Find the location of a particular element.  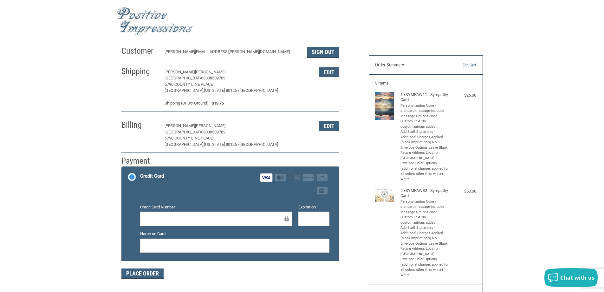

label: Credit Card Number is located at coordinates (216, 207).